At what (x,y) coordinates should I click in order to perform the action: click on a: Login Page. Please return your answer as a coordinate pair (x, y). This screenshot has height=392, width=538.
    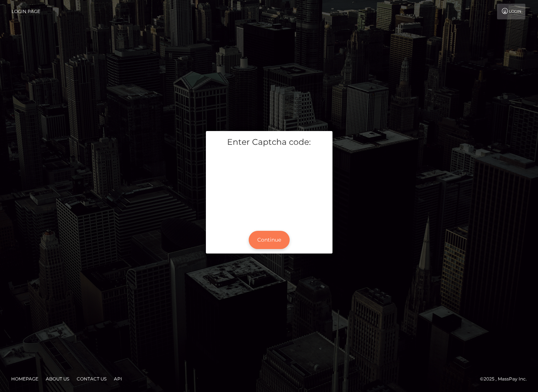
    Looking at the image, I should click on (25, 12).